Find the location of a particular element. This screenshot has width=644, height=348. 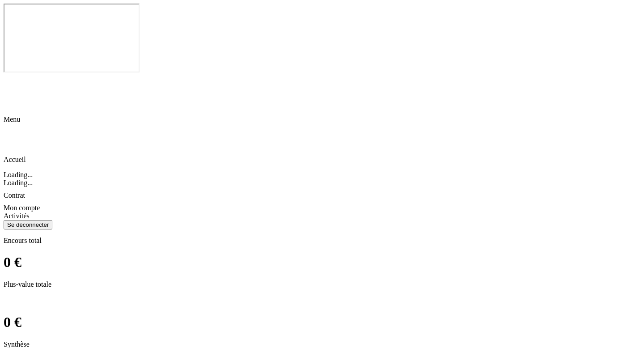

p: Accueil is located at coordinates (322, 160).